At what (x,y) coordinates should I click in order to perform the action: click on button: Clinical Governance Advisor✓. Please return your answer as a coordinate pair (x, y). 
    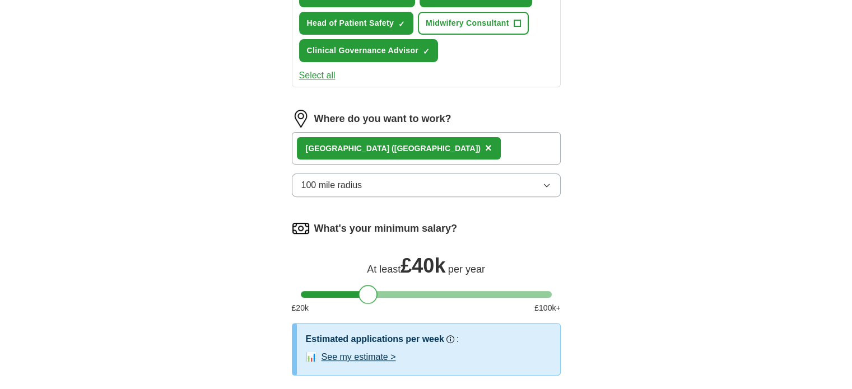
    Looking at the image, I should click on (369, 50).